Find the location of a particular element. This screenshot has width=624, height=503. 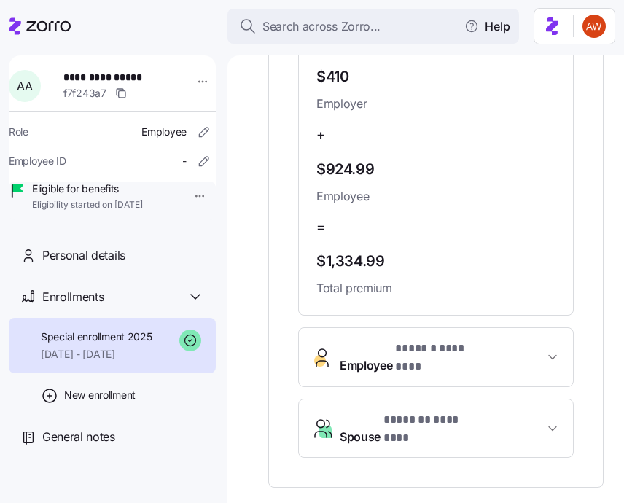

span: Enrollments is located at coordinates (73, 297).